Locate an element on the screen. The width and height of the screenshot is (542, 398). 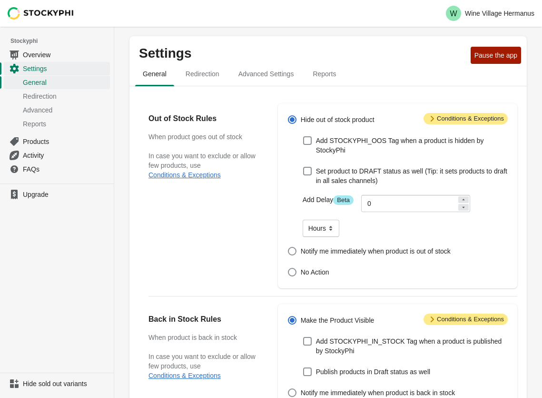
button: Pause the app is located at coordinates (496, 55).